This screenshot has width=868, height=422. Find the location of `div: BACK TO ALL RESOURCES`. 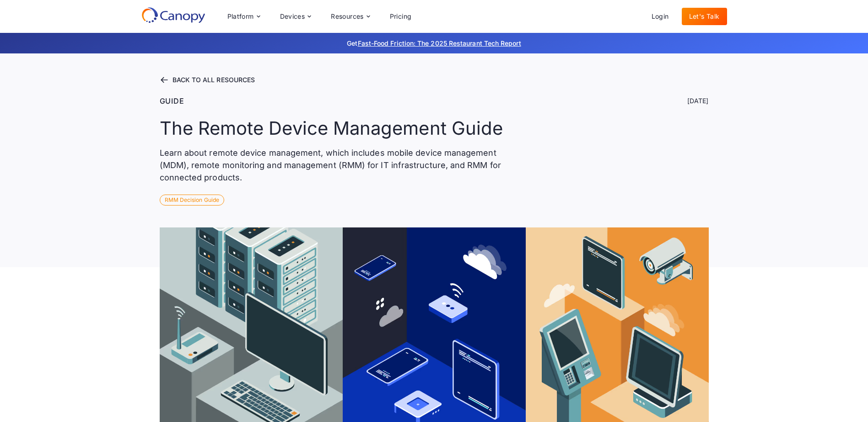

div: BACK TO ALL RESOURCES is located at coordinates (214, 80).